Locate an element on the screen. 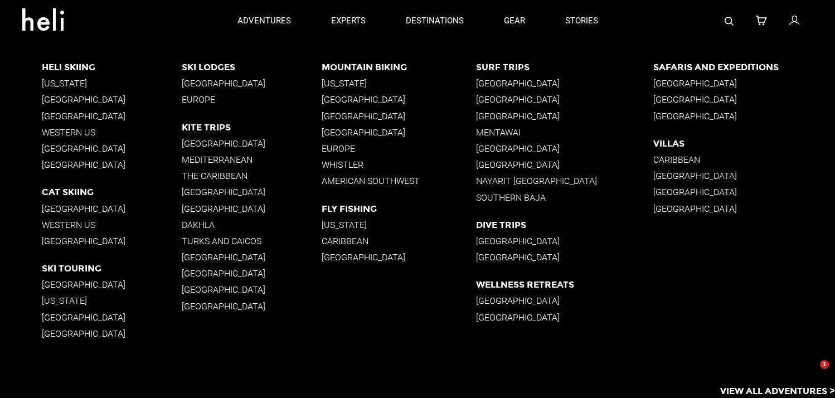  p: The Caribbean is located at coordinates (251, 176).